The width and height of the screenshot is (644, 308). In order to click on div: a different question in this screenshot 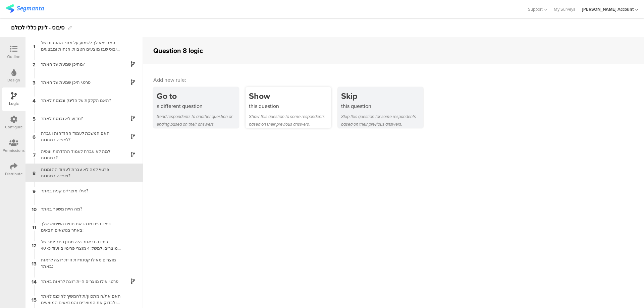, I will do `click(198, 106)`.